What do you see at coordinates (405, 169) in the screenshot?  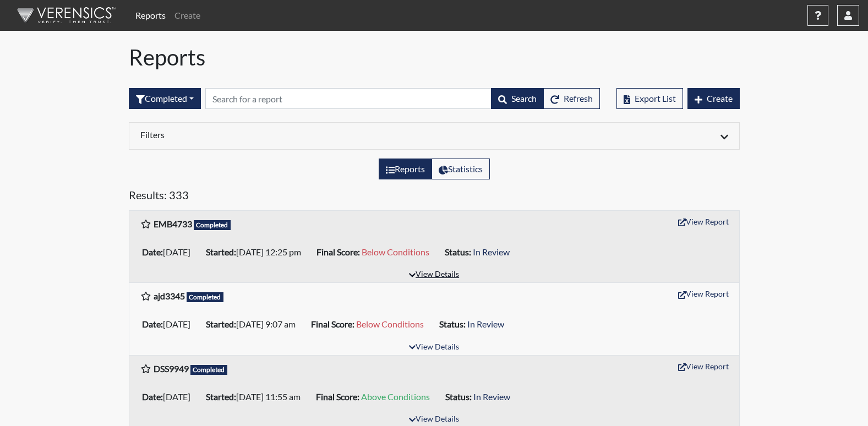 I see `label: View the list of reports` at bounding box center [405, 169].